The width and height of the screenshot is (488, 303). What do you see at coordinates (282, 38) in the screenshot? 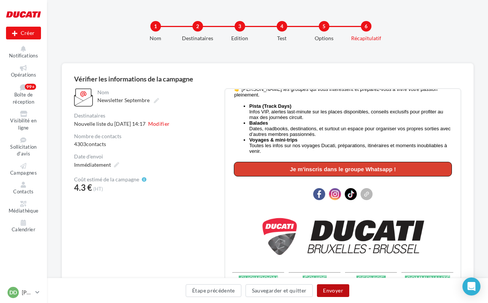
I see `div: Test` at bounding box center [282, 38].